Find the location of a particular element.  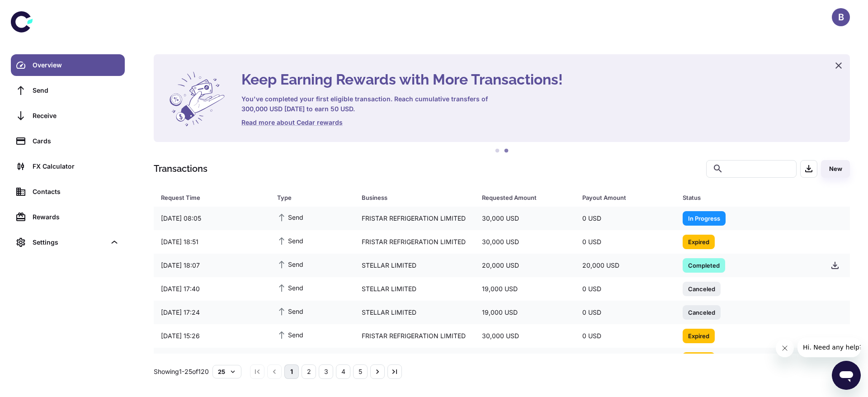

div: Status is located at coordinates (741, 198).